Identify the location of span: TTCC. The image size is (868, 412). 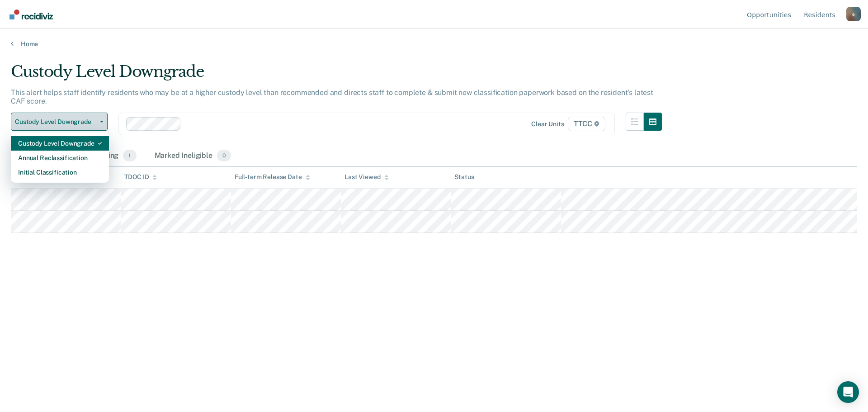
(586, 124).